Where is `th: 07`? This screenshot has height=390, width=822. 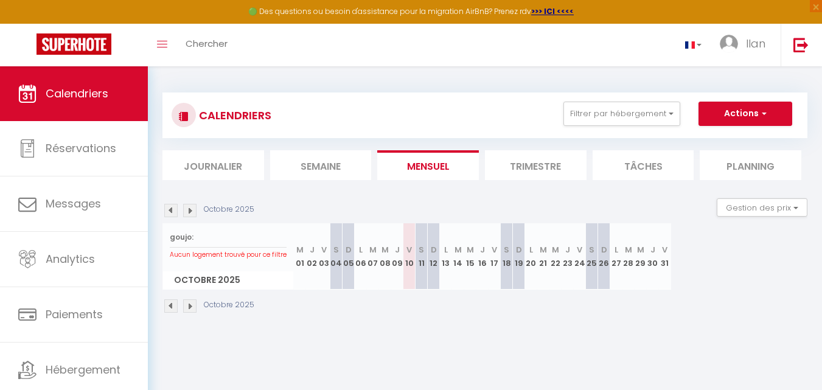
th: 07 is located at coordinates (373, 256).